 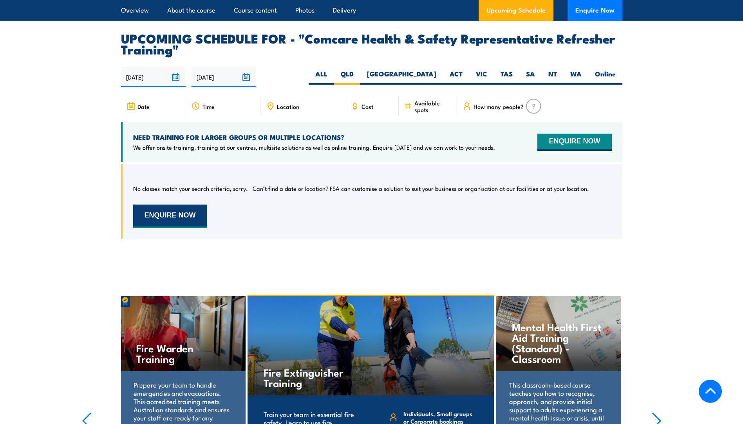 I want to click on label: TAS, so click(x=507, y=77).